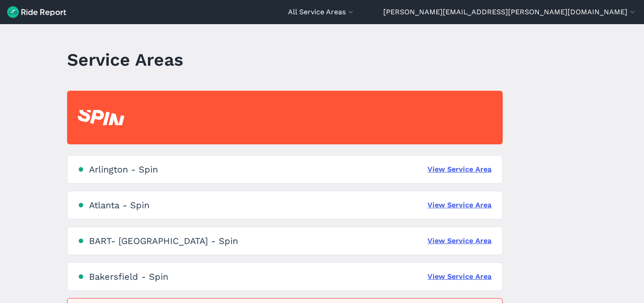 Image resolution: width=644 pixels, height=303 pixels. I want to click on button: All Service Areas, so click(321, 12).